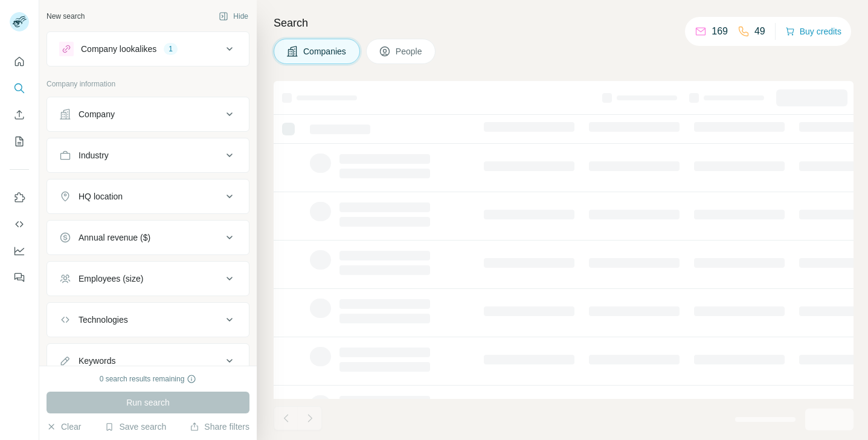  I want to click on button: Share filters, so click(219, 426).